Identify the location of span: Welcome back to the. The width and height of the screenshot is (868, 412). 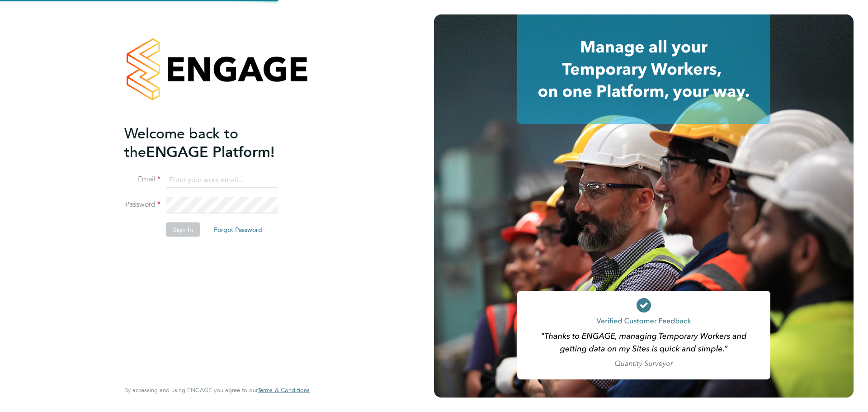
(181, 143).